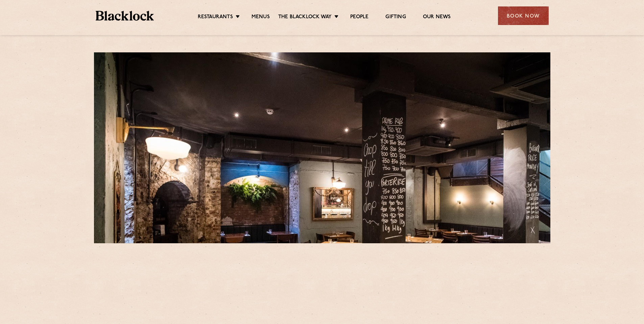  What do you see at coordinates (305, 17) in the screenshot?
I see `a: The Blacklock Way` at bounding box center [305, 17].